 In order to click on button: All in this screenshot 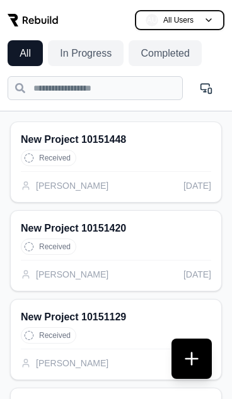, I will do `click(25, 53)`.